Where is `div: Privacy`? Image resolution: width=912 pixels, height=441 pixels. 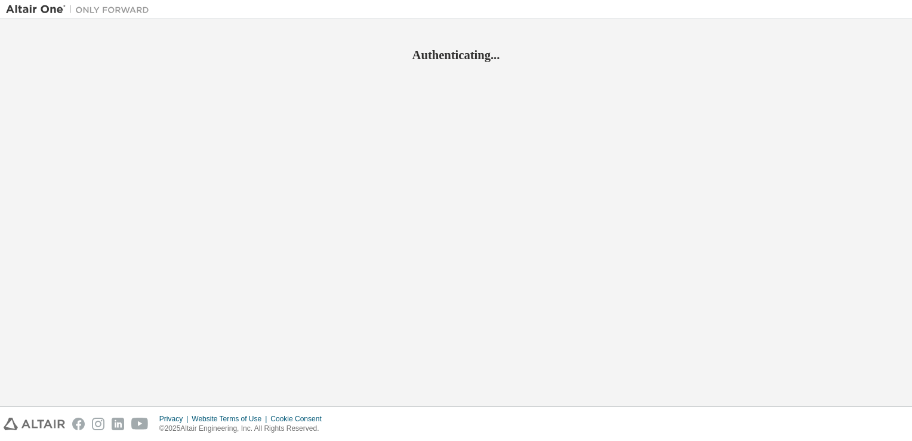 div: Privacy is located at coordinates (175, 418).